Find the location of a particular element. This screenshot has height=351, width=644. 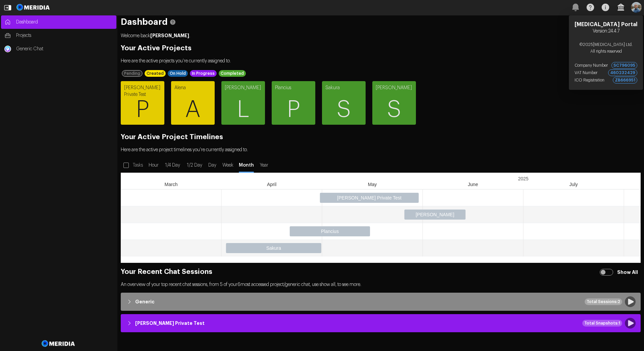

div: In Progress is located at coordinates (203, 74).